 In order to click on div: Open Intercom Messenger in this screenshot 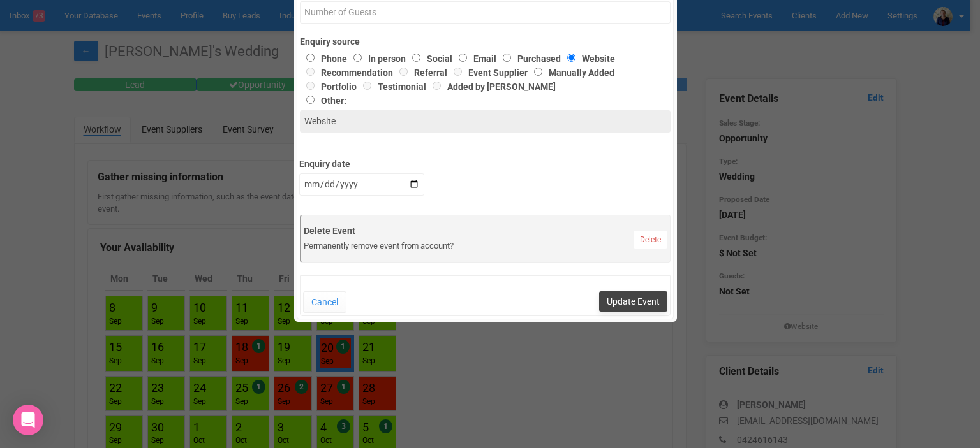, I will do `click(28, 420)`.